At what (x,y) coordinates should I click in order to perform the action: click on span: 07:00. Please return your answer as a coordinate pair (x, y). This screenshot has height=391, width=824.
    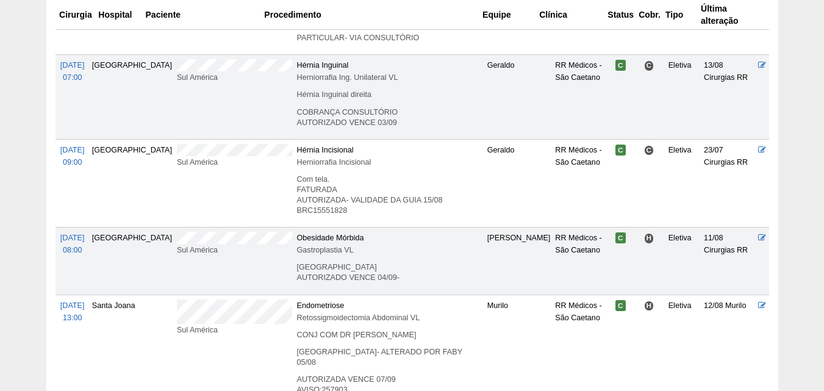
    Looking at the image, I should click on (73, 78).